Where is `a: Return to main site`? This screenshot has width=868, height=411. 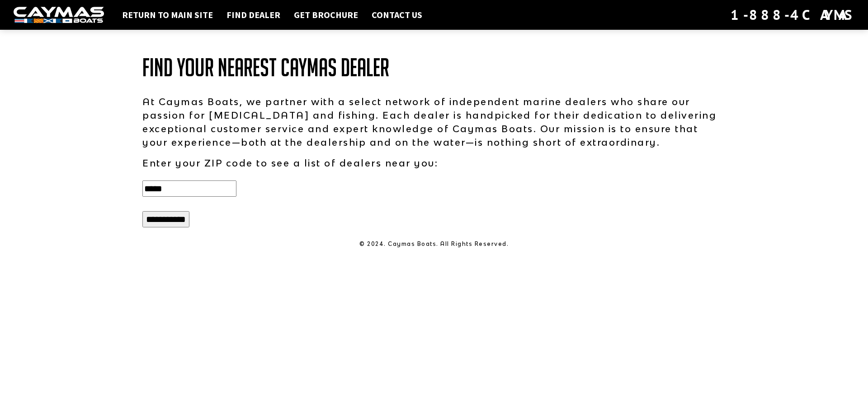 a: Return to main site is located at coordinates (167, 15).